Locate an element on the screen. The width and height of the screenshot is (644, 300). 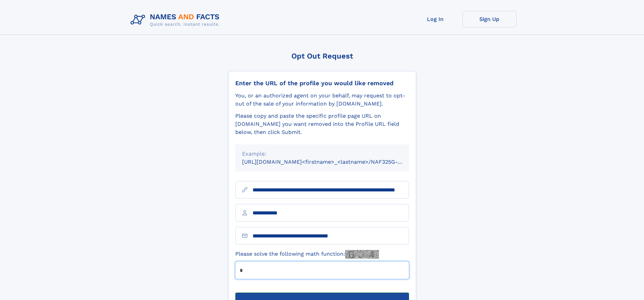
a: Log In is located at coordinates (436, 19).